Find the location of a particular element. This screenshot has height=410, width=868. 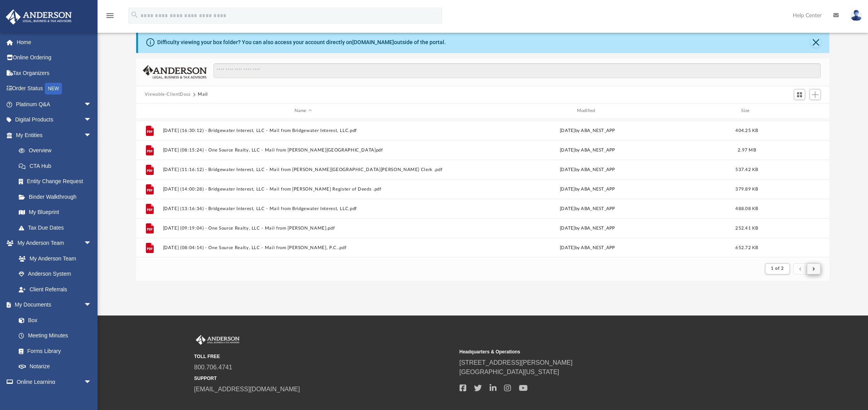

a: Digital Productsarrow_drop_down is located at coordinates (54, 120).